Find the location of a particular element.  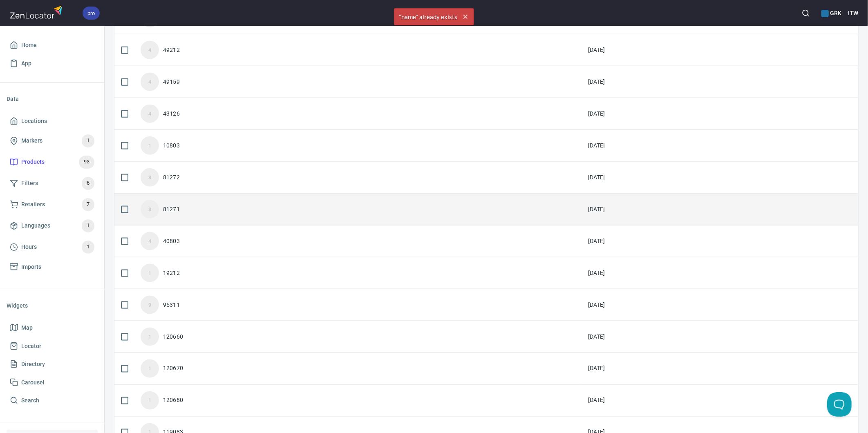

div: 120670 is located at coordinates (173, 368).